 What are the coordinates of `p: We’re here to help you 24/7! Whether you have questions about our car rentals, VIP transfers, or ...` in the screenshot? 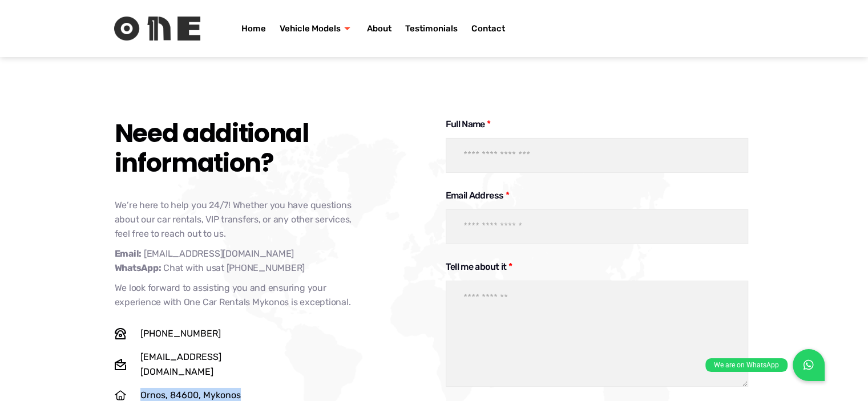 It's located at (234, 219).